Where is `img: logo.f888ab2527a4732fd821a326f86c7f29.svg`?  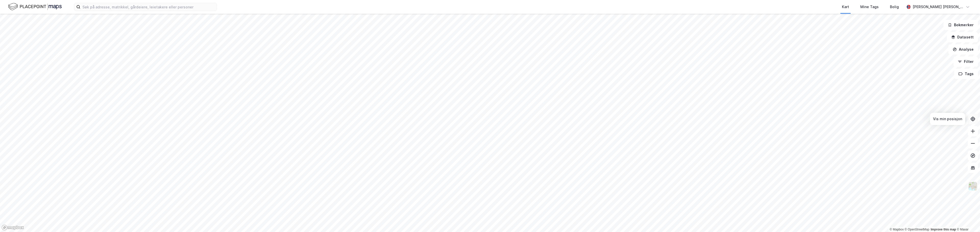
img: logo.f888ab2527a4732fd821a326f86c7f29.svg is located at coordinates (35, 7).